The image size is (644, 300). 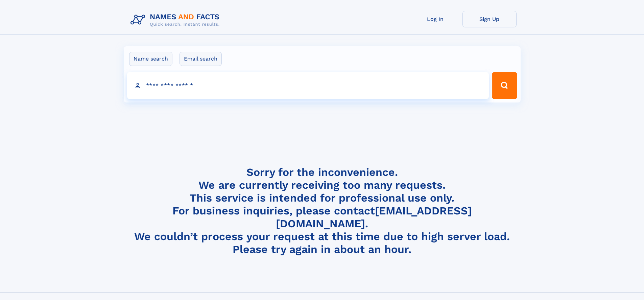 What do you see at coordinates (504, 86) in the screenshot?
I see `button: Search Button` at bounding box center [504, 86].